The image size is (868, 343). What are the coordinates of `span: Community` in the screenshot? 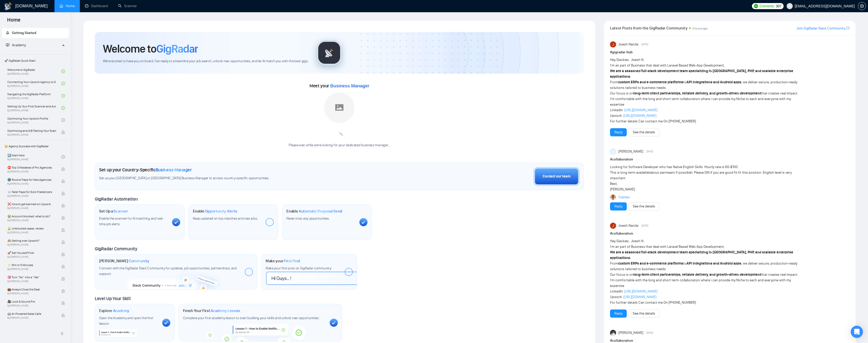 It's located at (139, 261).